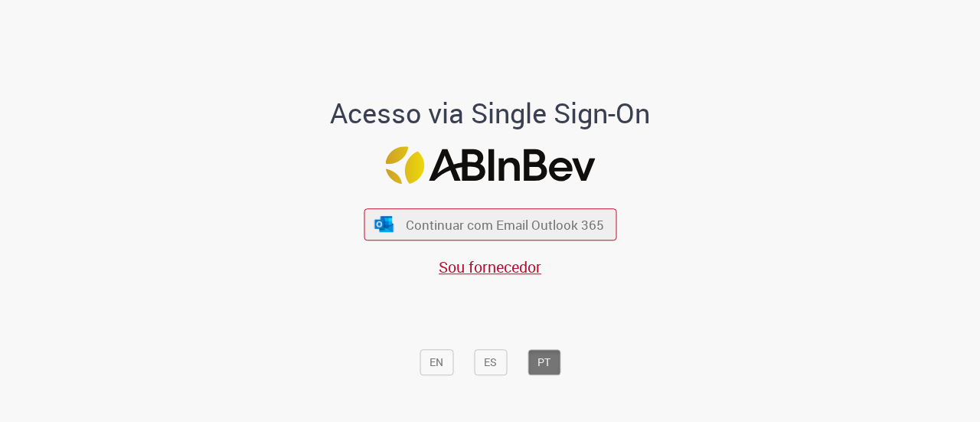 Image resolution: width=980 pixels, height=422 pixels. I want to click on img: ícone Azure/Microsoft 360, so click(384, 223).